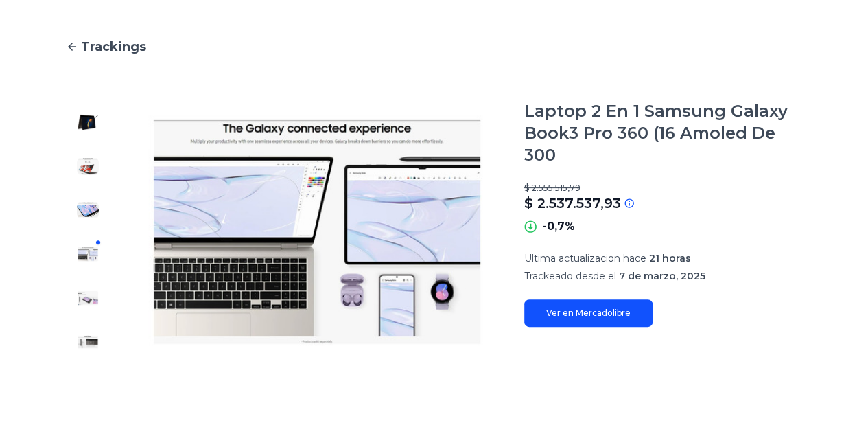 The width and height of the screenshot is (868, 423). I want to click on span: Trackeado desde el, so click(571, 276).